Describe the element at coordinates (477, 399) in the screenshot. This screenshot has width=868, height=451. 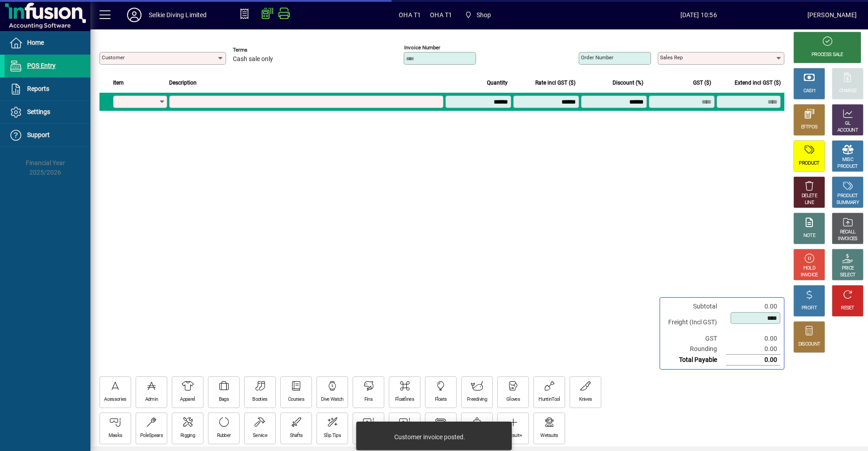
I see `div: Freediving` at that location.